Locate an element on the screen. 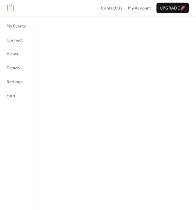  a: My Account is located at coordinates (139, 8).